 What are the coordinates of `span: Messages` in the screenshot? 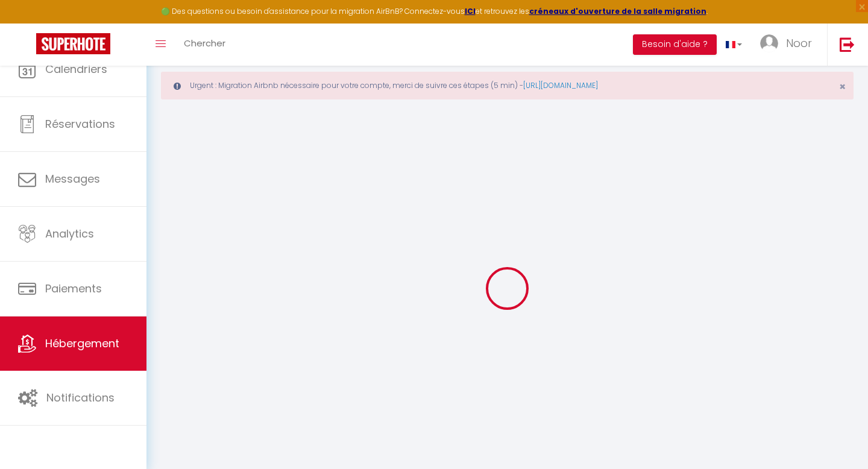 It's located at (72, 178).